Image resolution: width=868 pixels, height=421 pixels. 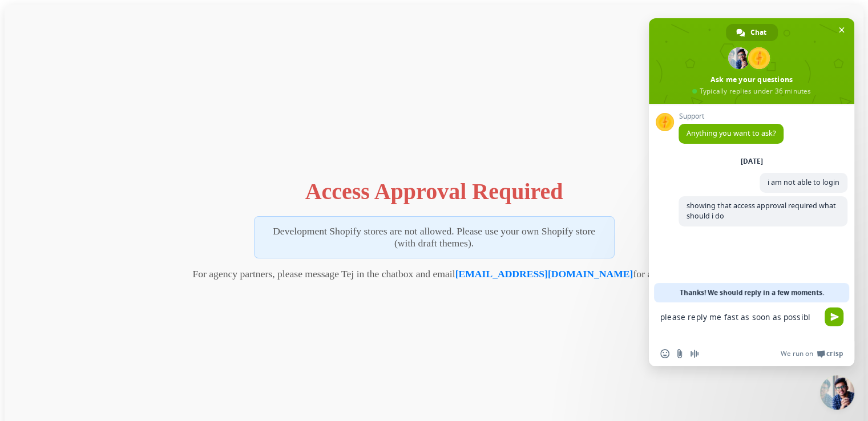 What do you see at coordinates (434, 191) in the screenshot?
I see `h1: Access Approval Required` at bounding box center [434, 191].